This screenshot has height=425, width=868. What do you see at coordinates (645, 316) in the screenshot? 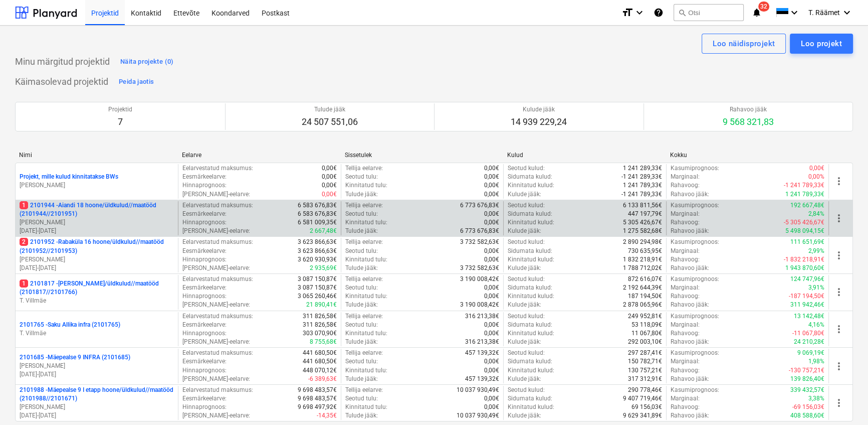
I see `p: 249 952,81€` at bounding box center [645, 316].